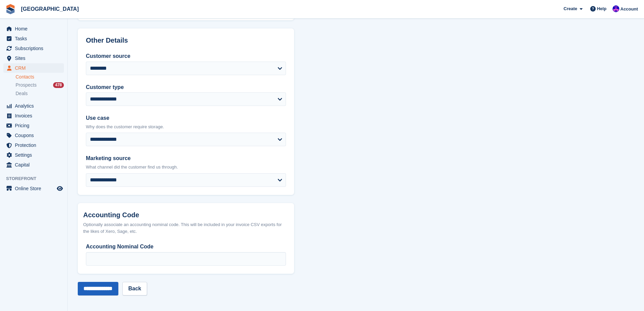 This screenshot has height=311, width=644. I want to click on a: Deals, so click(40, 94).